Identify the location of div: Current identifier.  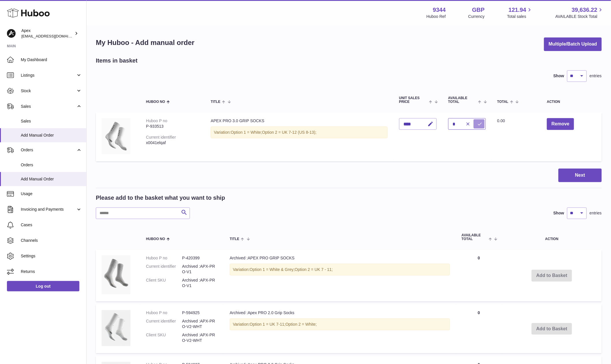
(161, 137).